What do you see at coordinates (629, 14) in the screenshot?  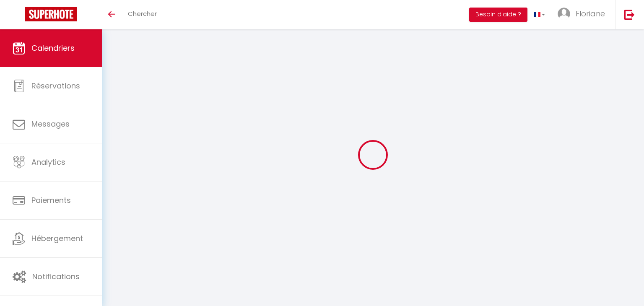 I see `img: logout` at bounding box center [629, 14].